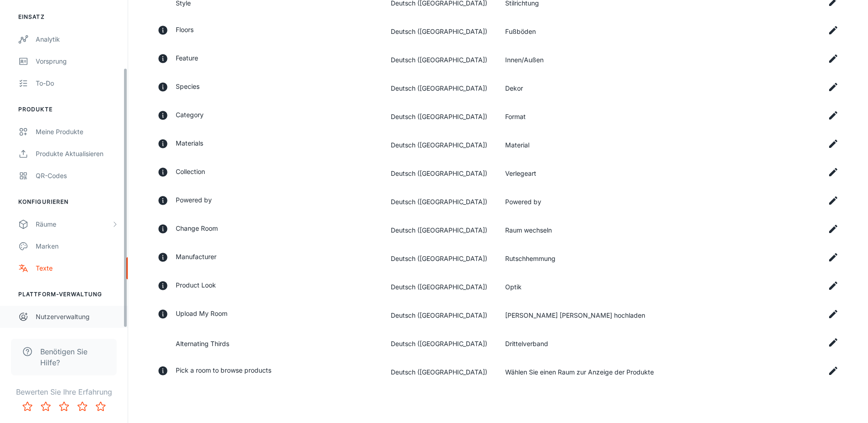 This screenshot has height=423, width=868. Describe the element at coordinates (163, 314) in the screenshot. I see `svg: A button the user clicks to upload their own room to test in the visualizer` at that location.